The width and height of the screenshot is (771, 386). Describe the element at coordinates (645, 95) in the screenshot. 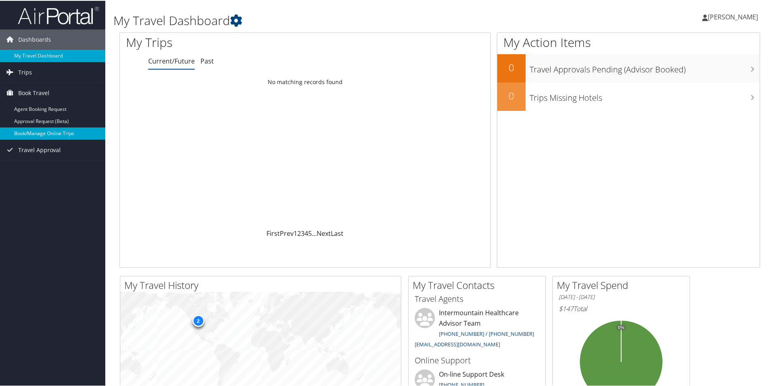

I see `h3: Trips Missing Hotels` at that location.